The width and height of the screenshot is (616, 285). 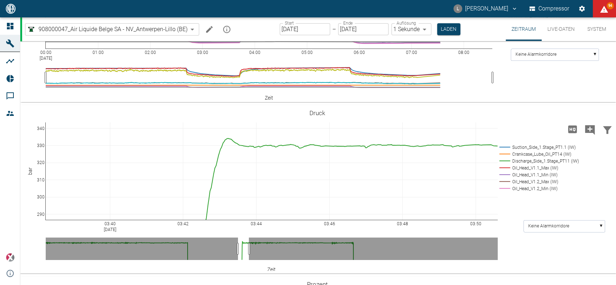 I want to click on button: Live-Daten, so click(x=561, y=29).